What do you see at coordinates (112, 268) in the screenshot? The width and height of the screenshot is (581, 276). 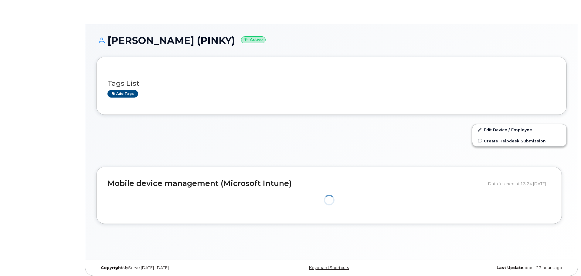 I see `strong: Copyright` at bounding box center [112, 268].